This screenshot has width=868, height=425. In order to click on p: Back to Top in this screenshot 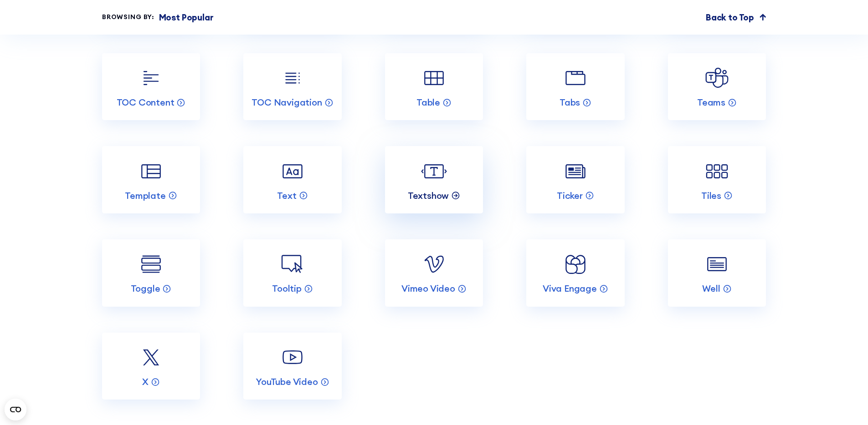, I will do `click(730, 17)`.